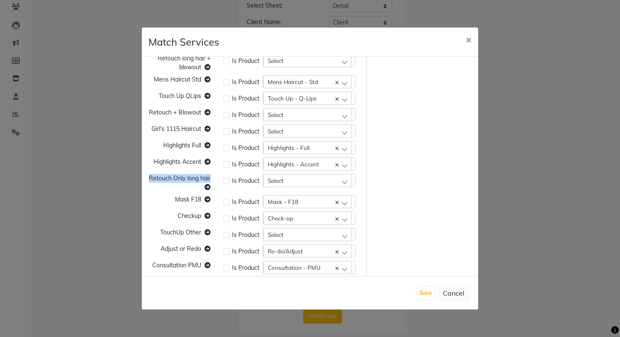 The image size is (620, 337). What do you see at coordinates (180, 178) in the screenshot?
I see `span: Retouch Only long hair` at bounding box center [180, 178].